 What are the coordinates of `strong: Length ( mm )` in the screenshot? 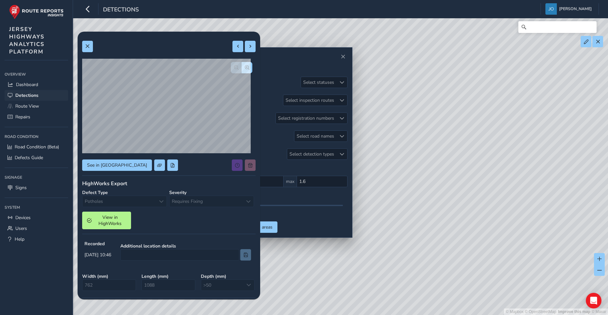 It's located at (169, 276).